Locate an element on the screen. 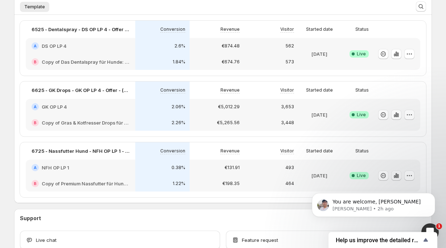 The width and height of the screenshot is (446, 248). p: €5,265.56 is located at coordinates (228, 123).